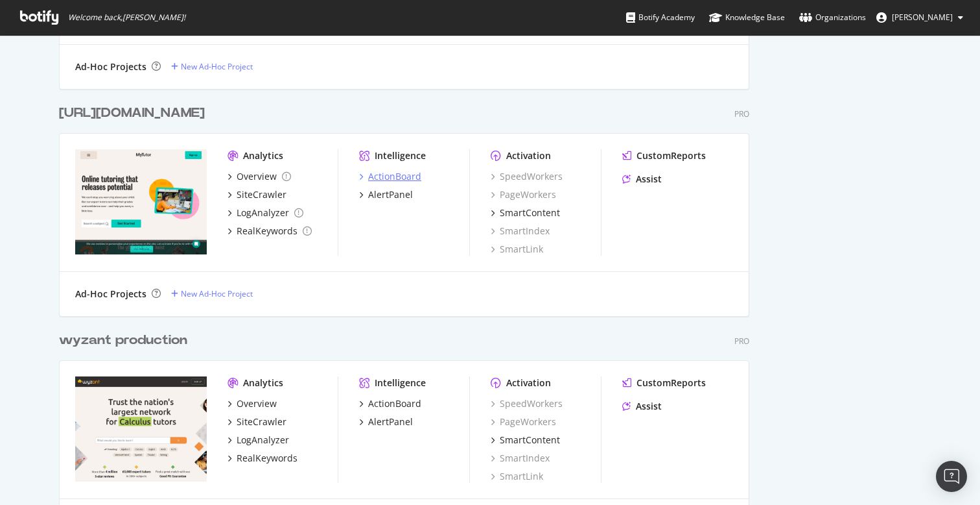 This screenshot has width=980, height=505. What do you see at coordinates (832, 18) in the screenshot?
I see `div: Organizations` at bounding box center [832, 18].